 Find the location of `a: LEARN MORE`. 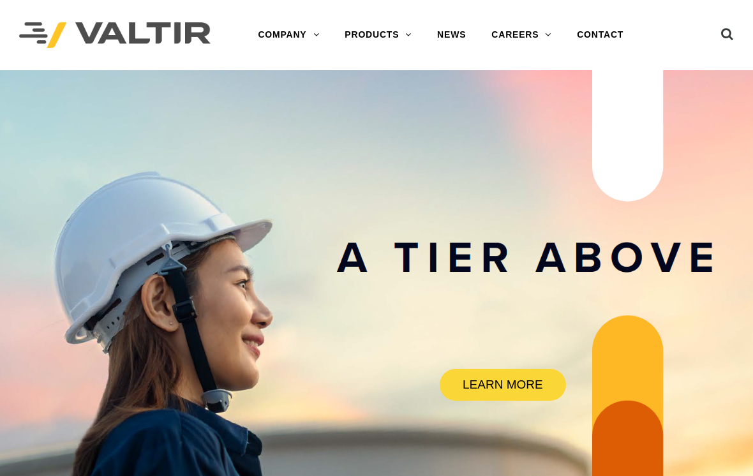

a: LEARN MORE is located at coordinates (503, 384).